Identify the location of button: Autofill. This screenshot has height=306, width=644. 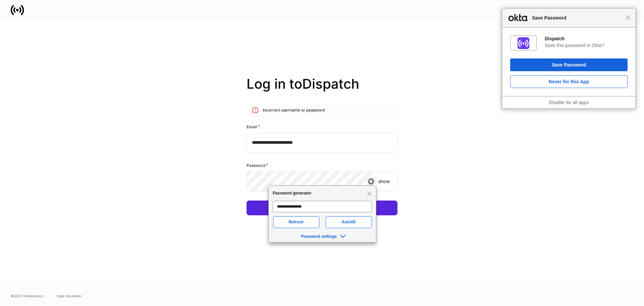
(80, 36).